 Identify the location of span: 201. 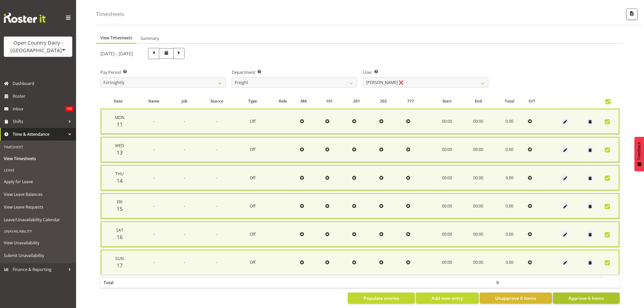
(356, 101).